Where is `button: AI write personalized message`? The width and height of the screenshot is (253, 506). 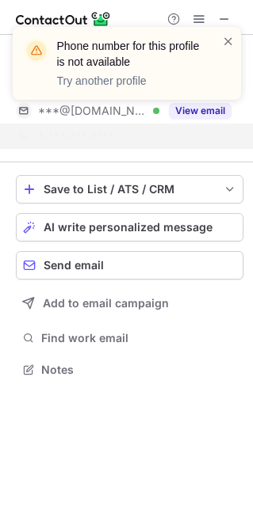
button: AI write personalized message is located at coordinates (129, 227).